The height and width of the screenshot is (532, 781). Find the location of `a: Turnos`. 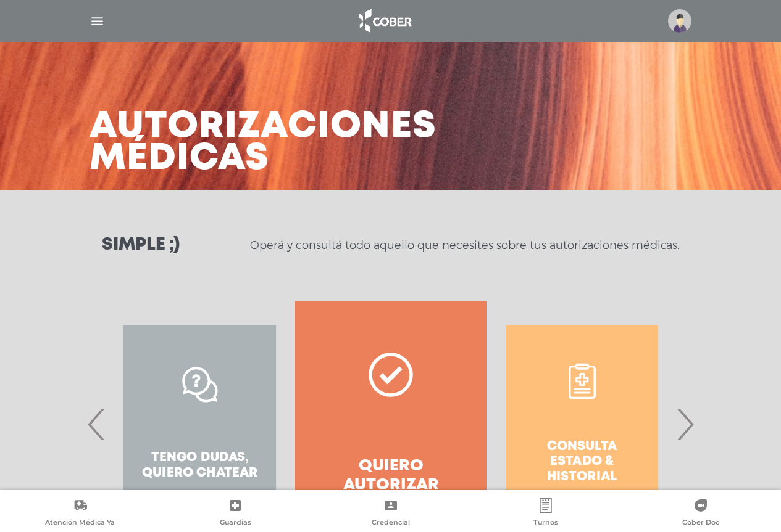

a: Turnos is located at coordinates (545, 514).